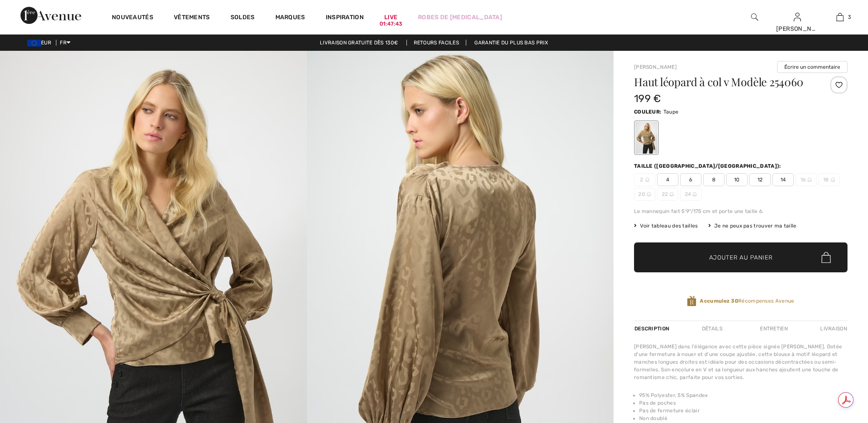 Image resolution: width=868 pixels, height=423 pixels. I want to click on span: 6, so click(691, 180).